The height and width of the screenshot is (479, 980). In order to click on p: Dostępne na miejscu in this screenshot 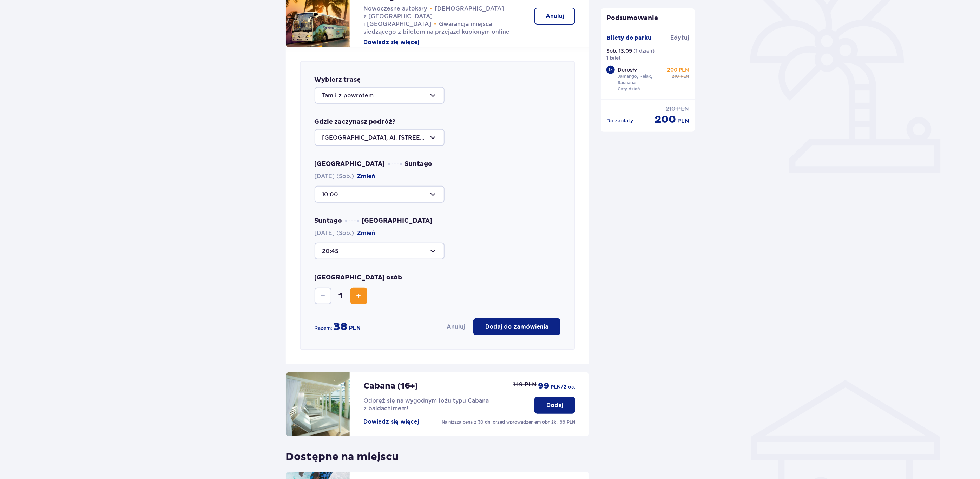, I will do `click(342, 455)`.